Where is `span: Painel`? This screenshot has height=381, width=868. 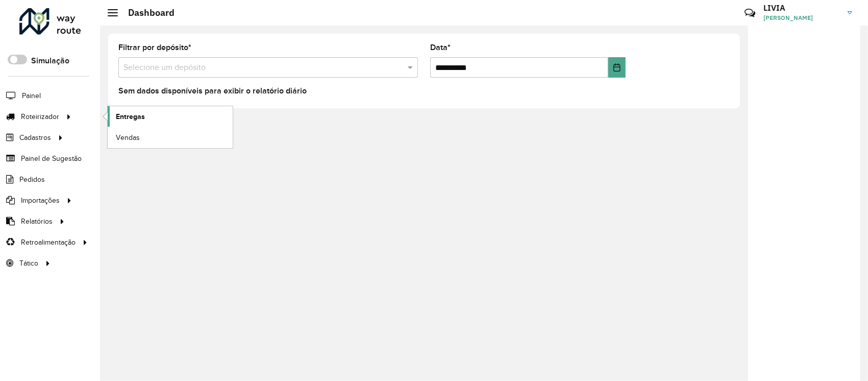
span: Painel is located at coordinates (31, 96).